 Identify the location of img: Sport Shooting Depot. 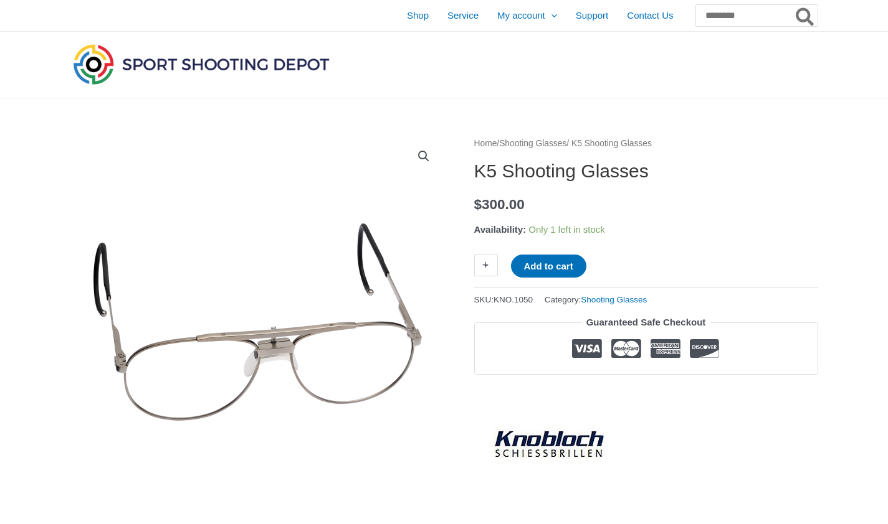
(201, 64).